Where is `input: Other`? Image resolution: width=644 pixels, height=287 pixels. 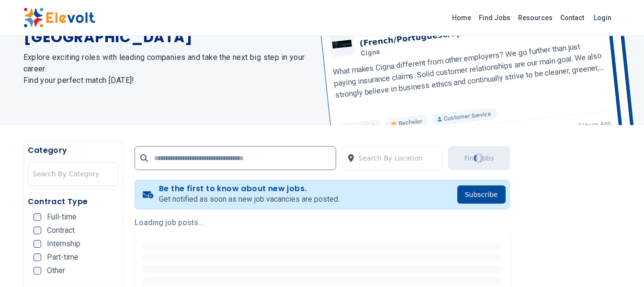
input: Other is located at coordinates (38, 271).